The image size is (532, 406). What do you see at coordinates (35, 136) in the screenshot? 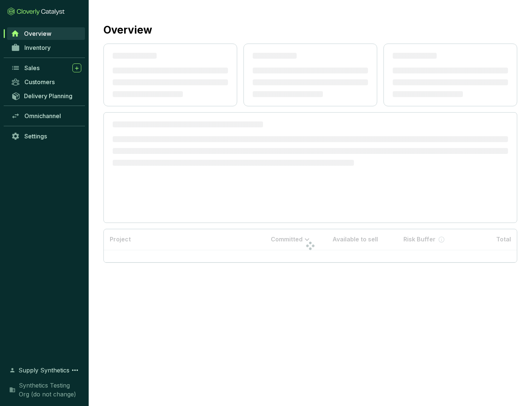
I see `span: Settings` at bounding box center [35, 136].